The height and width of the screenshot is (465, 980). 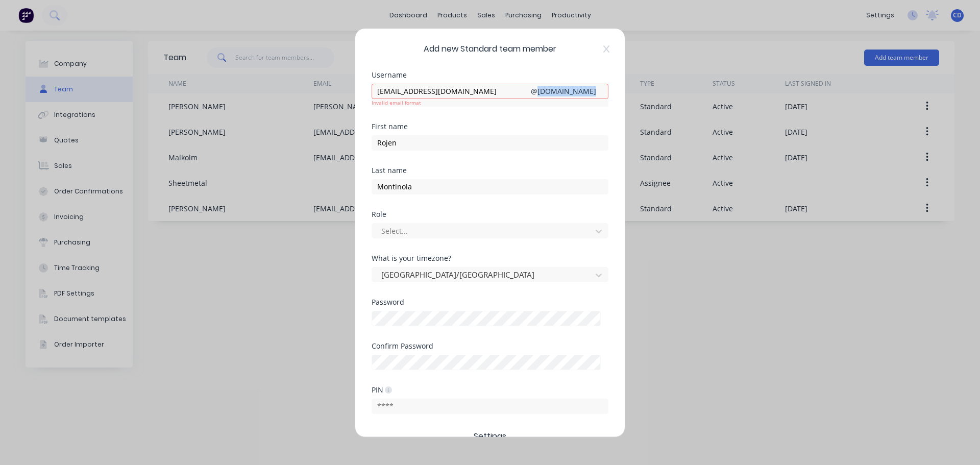 I want to click on div: Confirm Password, so click(x=490, y=346).